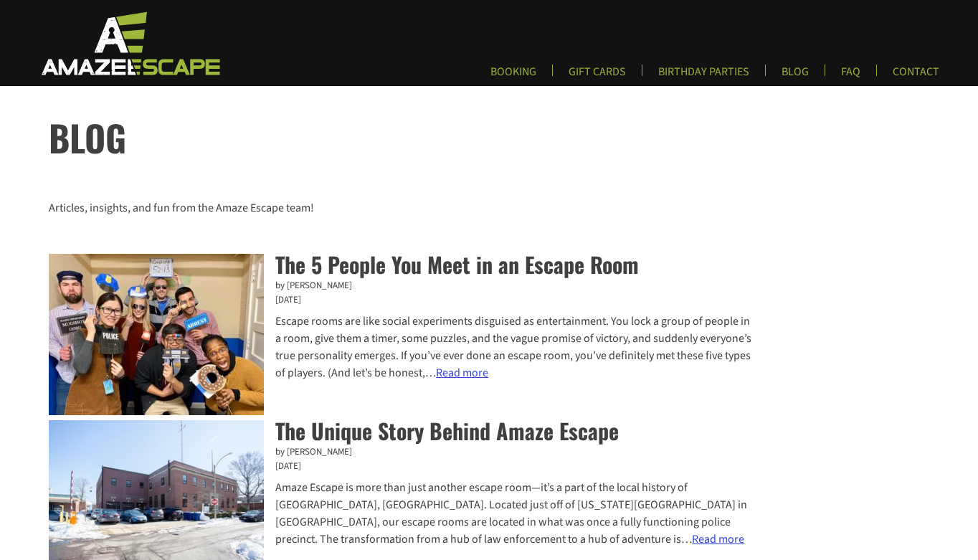  Describe the element at coordinates (447, 430) in the screenshot. I see `a: The Unique Story Behind Amaze Escape` at that location.